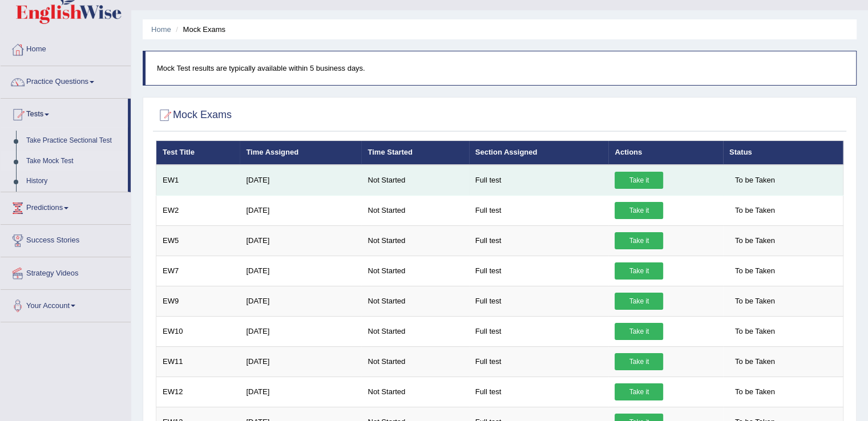 The image size is (868, 421). Describe the element at coordinates (193, 115) in the screenshot. I see `h2: Mock Exams` at that location.